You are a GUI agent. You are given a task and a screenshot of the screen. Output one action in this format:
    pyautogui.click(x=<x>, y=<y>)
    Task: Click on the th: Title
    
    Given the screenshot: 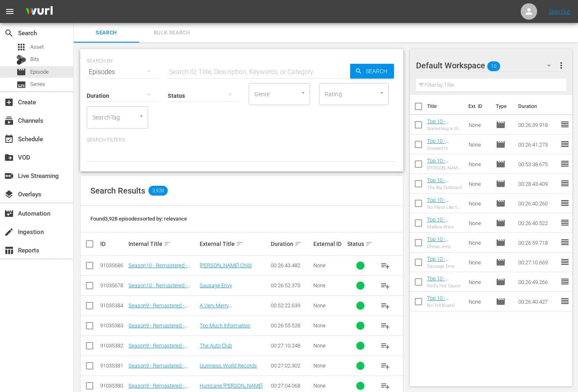 What is the action you would take?
    pyautogui.click(x=445, y=106)
    